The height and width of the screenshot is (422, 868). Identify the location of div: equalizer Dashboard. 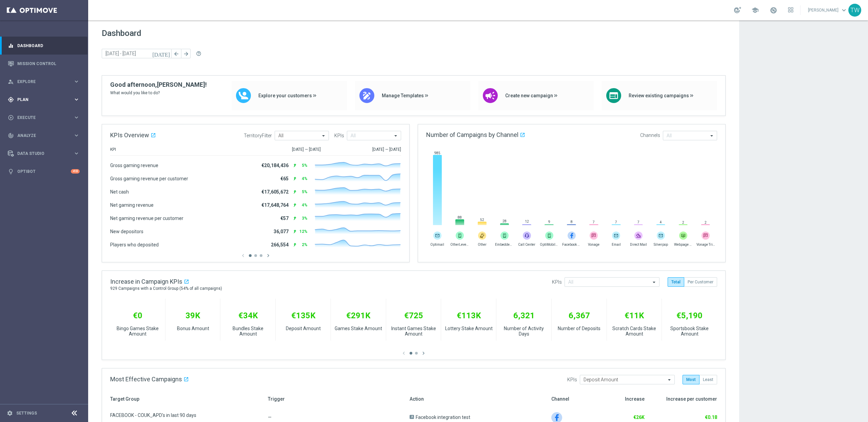
(44, 46).